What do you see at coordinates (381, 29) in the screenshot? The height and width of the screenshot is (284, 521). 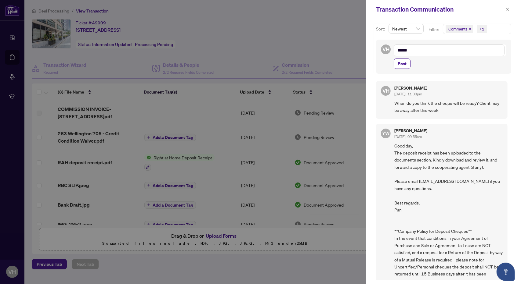 I see `p: Sort:` at bounding box center [381, 29].